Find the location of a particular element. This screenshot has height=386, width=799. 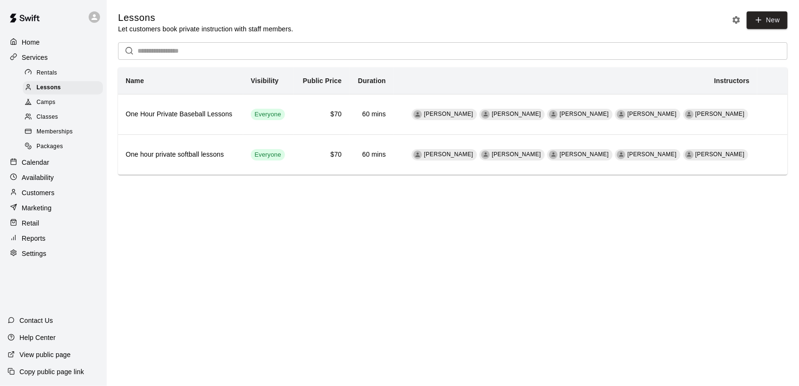

div: Classes is located at coordinates (63, 117).